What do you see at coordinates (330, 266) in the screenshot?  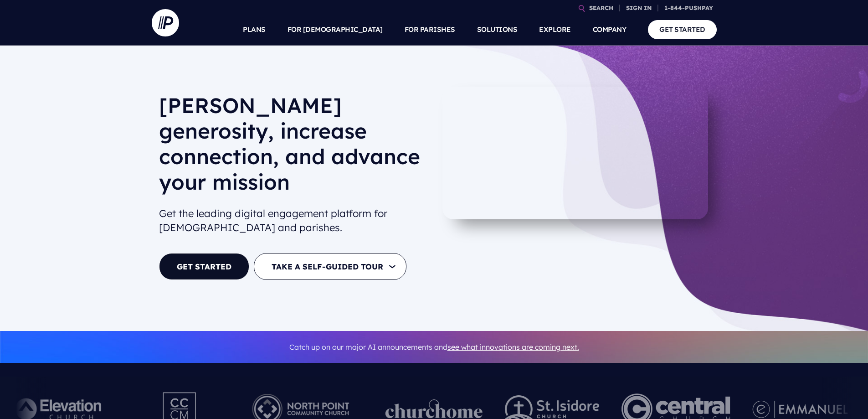 I see `button: TAKE A SELF-GUIDED TOUR` at bounding box center [330, 266].